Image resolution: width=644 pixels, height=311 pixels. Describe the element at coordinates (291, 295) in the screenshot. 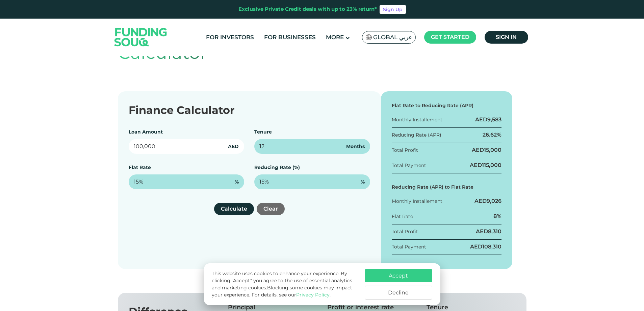

I see `span: For details, see our .` at that location.